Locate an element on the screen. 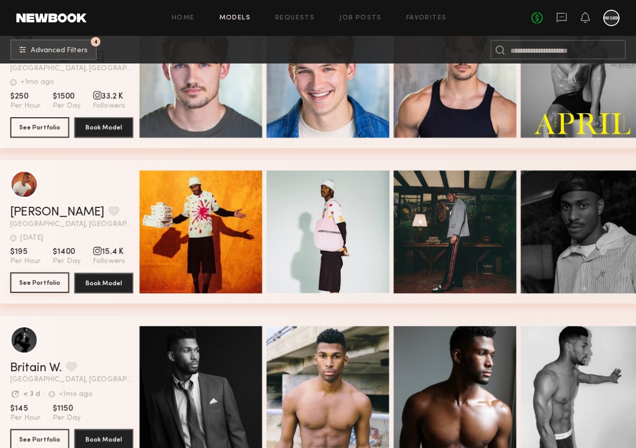 The width and height of the screenshot is (636, 448). span: 15.4 K is located at coordinates (109, 252).